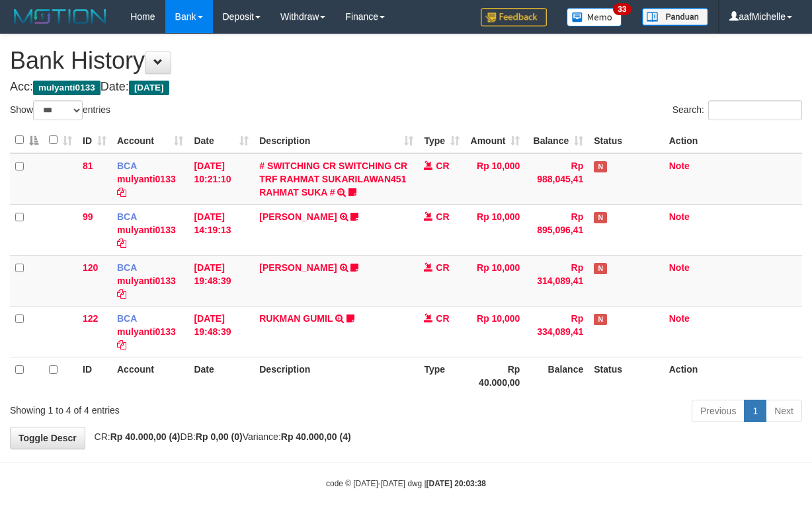  What do you see at coordinates (557, 376) in the screenshot?
I see `th: Balance` at bounding box center [557, 376].